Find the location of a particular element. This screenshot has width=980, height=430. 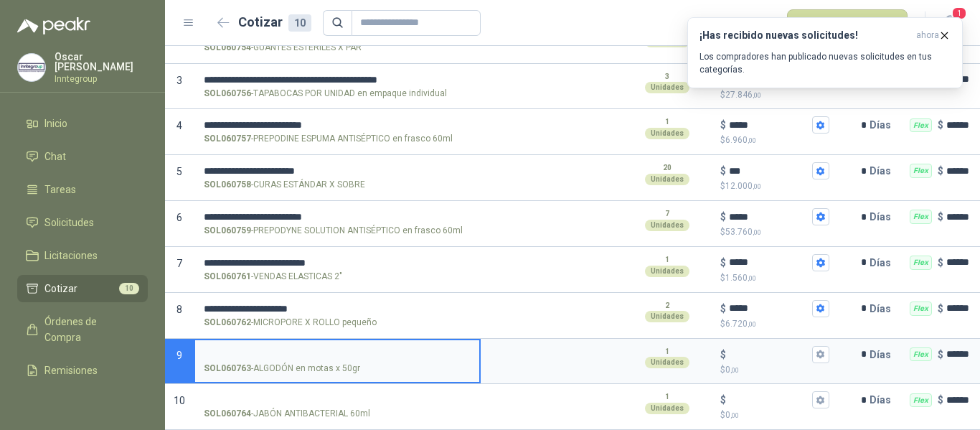

span: 1 is located at coordinates (960, 13).